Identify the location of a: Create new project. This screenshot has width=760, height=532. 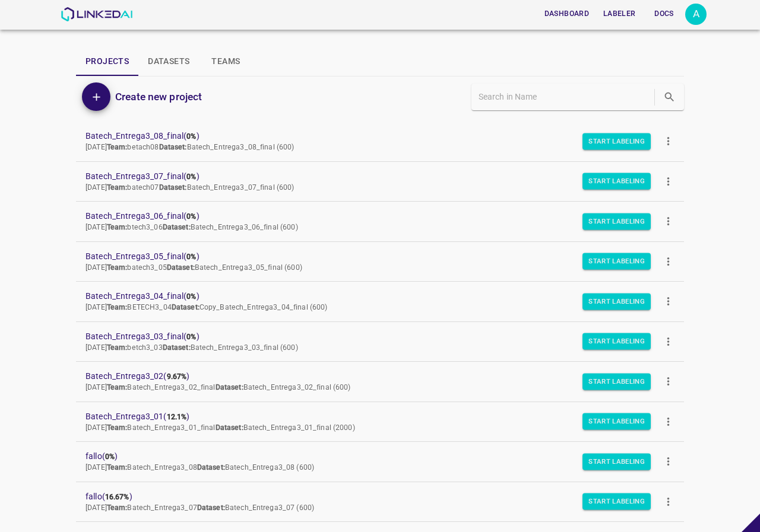
(156, 96).